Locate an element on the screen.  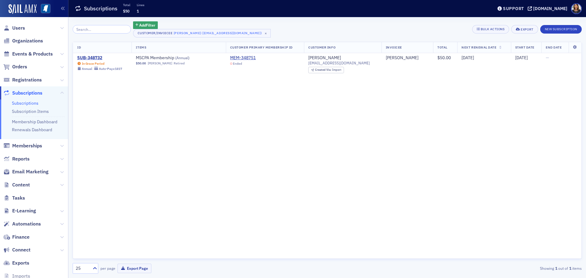
span: E-Learning is located at coordinates (24, 211).